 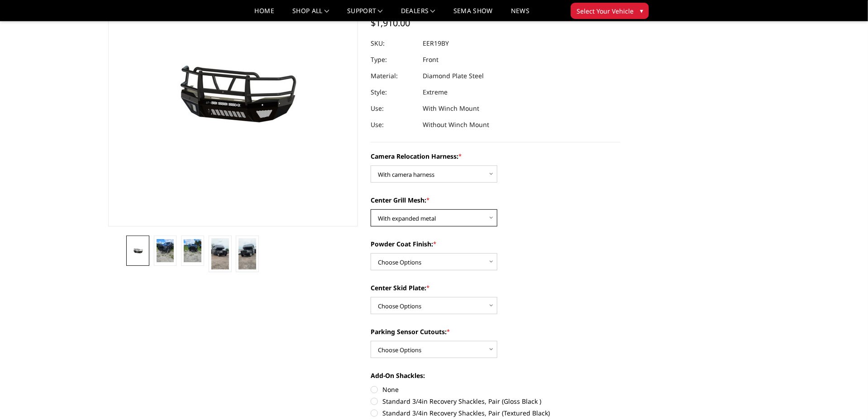 I want to click on label: None, so click(x=495, y=390).